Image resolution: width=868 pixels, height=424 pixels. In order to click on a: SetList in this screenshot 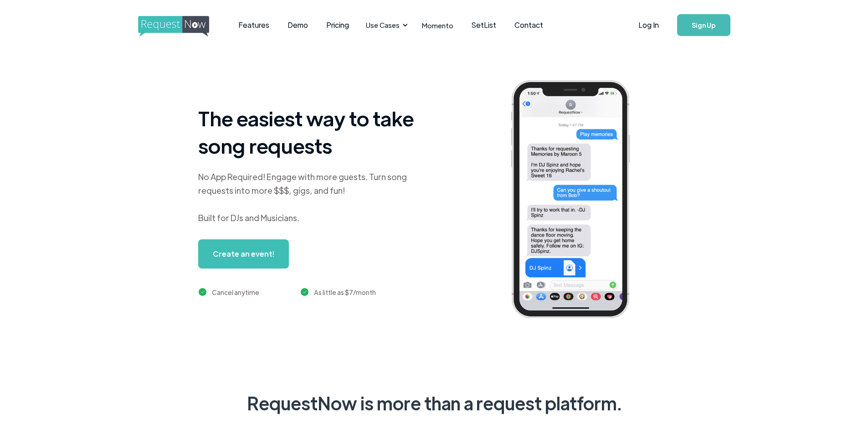, I will do `click(484, 25)`.